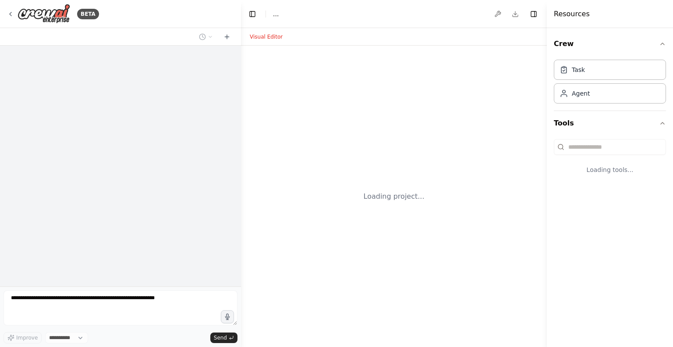  I want to click on h4: Resources, so click(572, 14).